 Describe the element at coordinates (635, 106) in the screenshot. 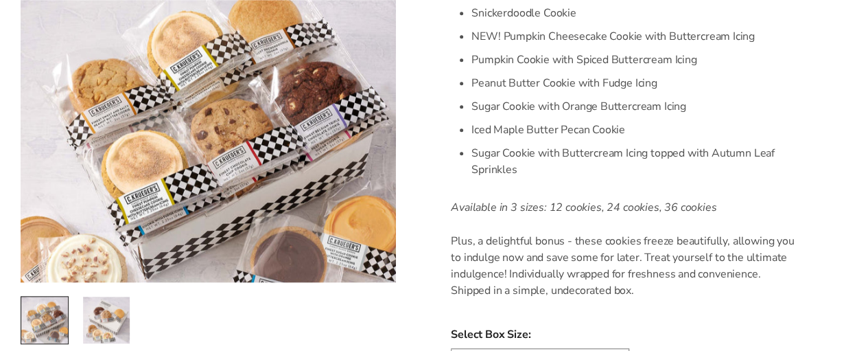

I see `li: Sugar Cookie with Orange Buttercream Icing` at that location.